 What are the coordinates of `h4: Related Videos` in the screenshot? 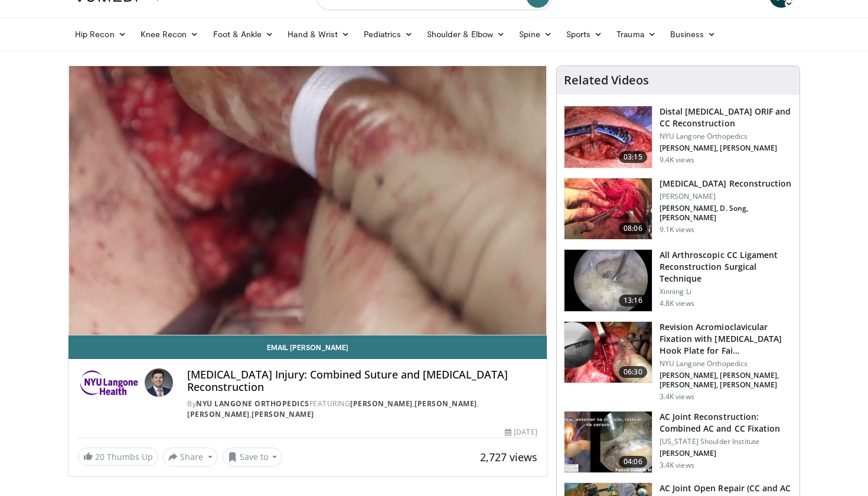 It's located at (606, 80).